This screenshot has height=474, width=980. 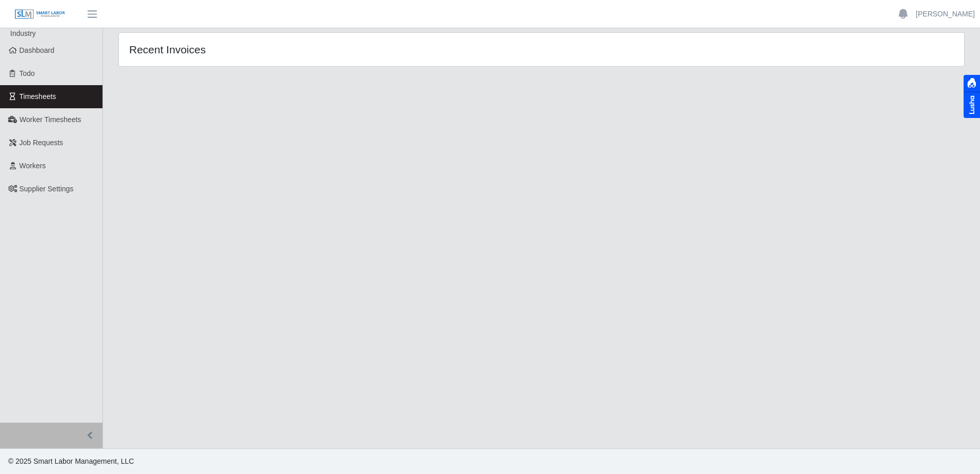 What do you see at coordinates (37, 50) in the screenshot?
I see `span: Dashboard` at bounding box center [37, 50].